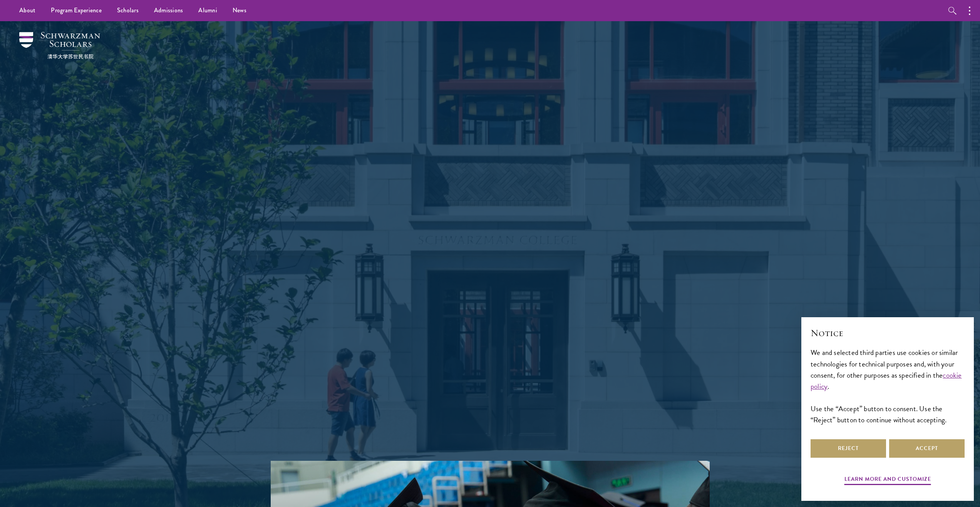  Describe the element at coordinates (887, 480) in the screenshot. I see `button: Learn more and customize` at that location.